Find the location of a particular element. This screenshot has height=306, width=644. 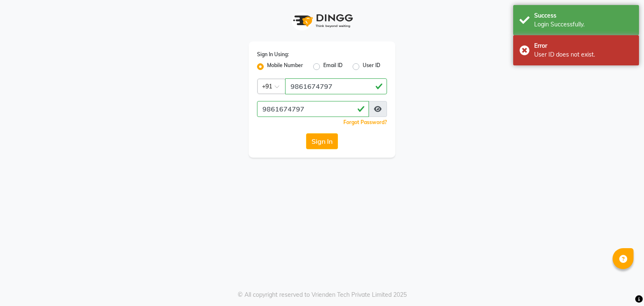

img: logo1.svg is located at coordinates (322, 20).